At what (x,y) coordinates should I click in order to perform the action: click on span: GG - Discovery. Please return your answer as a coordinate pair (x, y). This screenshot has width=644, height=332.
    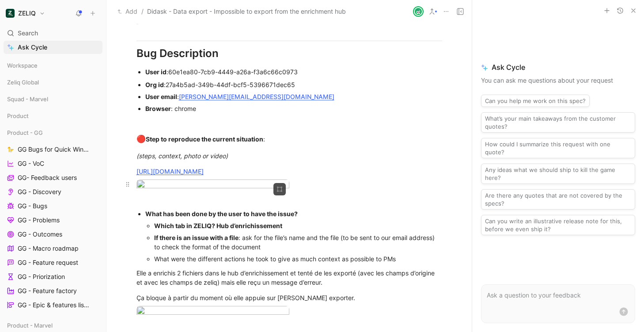
    Looking at the image, I should click on (39, 192).